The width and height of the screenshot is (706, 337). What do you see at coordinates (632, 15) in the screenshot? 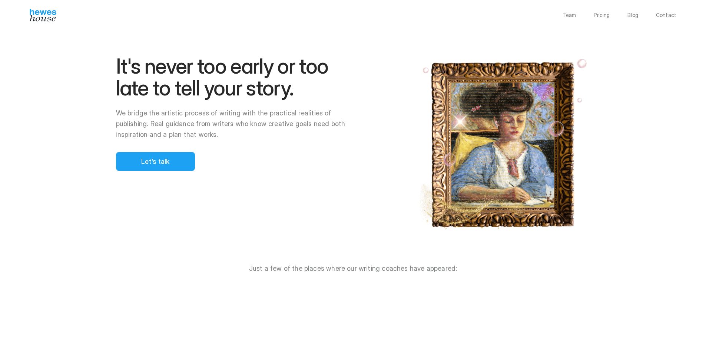
I see `a: Blog` at bounding box center [632, 15].